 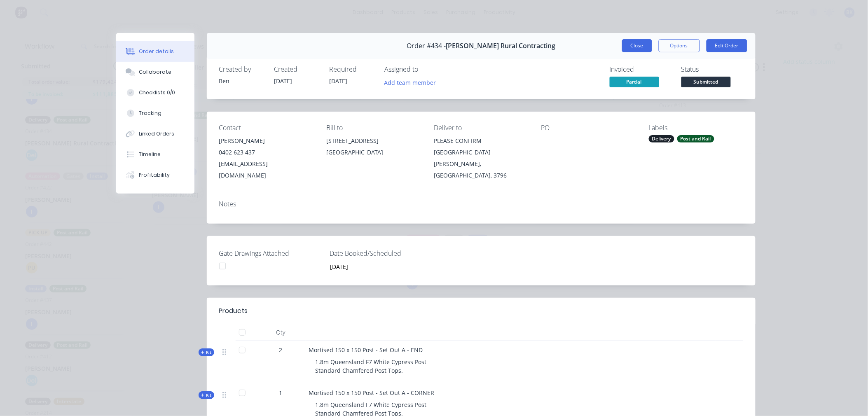 I want to click on button: Submitted, so click(x=707, y=83).